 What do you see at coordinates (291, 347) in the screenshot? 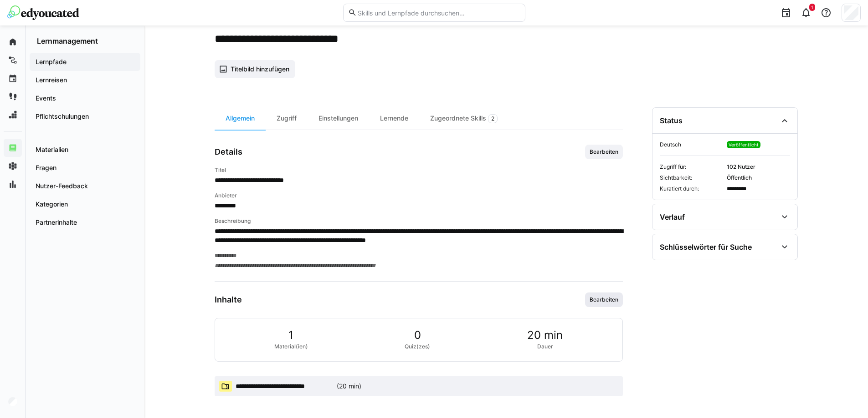
I see `span: Material(ien)` at bounding box center [291, 347].